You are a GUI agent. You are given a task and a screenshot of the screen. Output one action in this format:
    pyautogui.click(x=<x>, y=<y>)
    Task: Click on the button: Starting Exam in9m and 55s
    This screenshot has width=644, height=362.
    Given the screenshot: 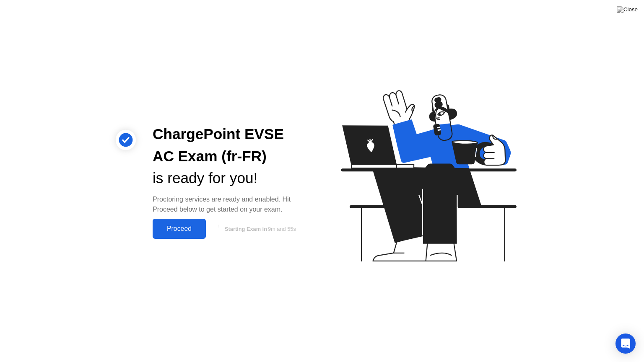 What is the action you would take?
    pyautogui.click(x=259, y=228)
    